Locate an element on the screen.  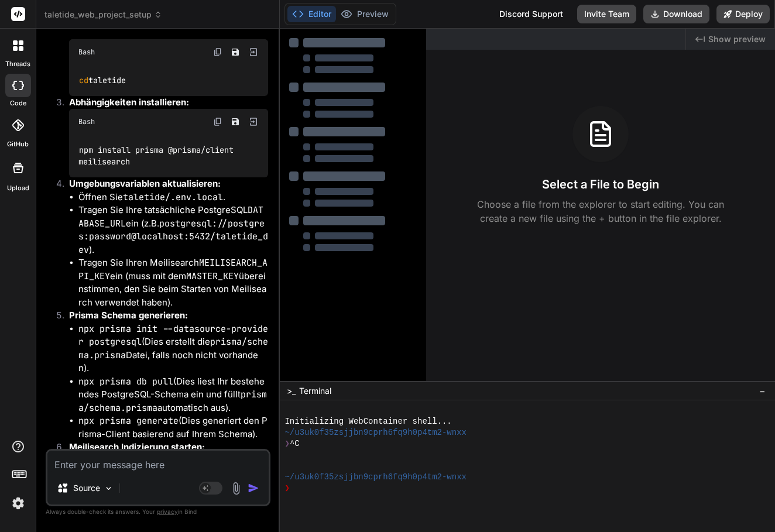
code: taletide is located at coordinates (102, 80).